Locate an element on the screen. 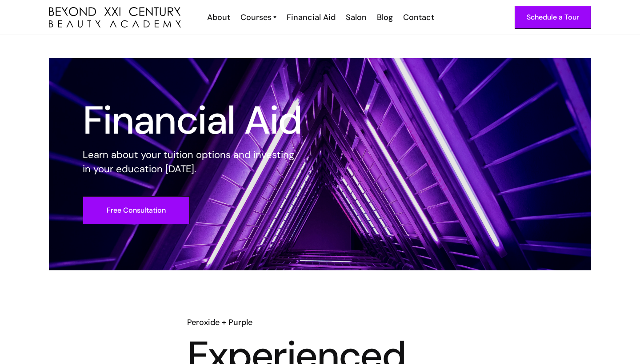 This screenshot has width=640, height=364. a: Schedule a Tour is located at coordinates (553, 18).